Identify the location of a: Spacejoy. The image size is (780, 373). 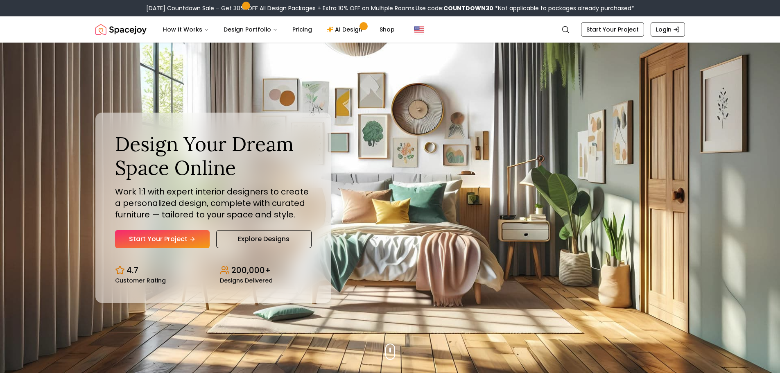
(121, 29).